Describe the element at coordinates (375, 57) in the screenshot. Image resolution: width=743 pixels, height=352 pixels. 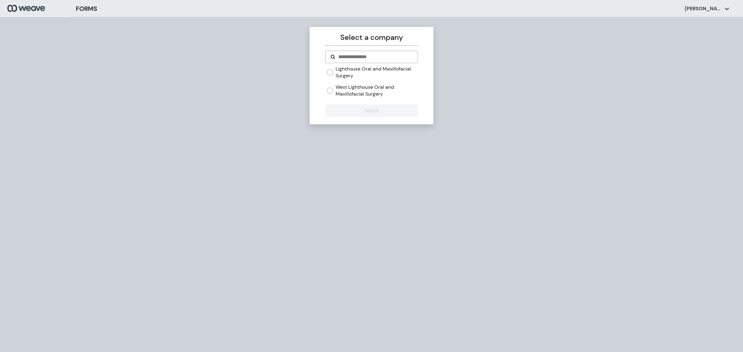
I see `input: Search` at that location.